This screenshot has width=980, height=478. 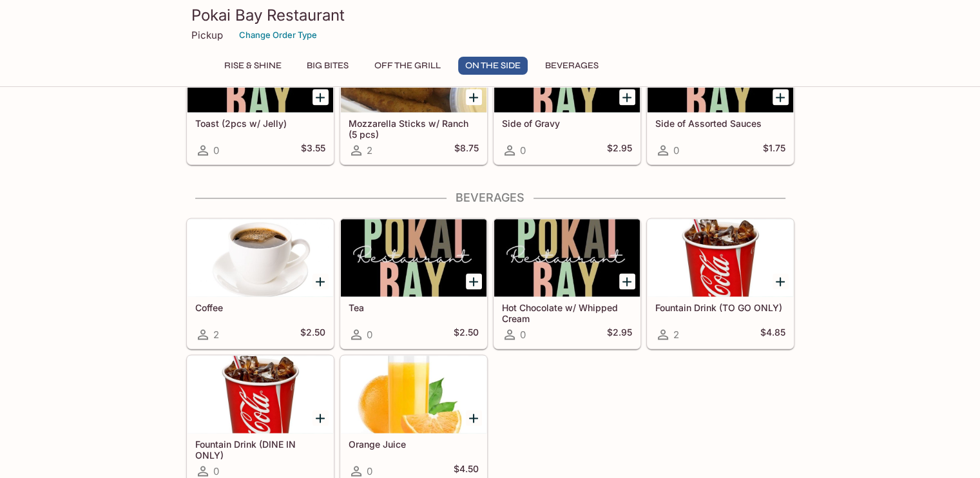 What do you see at coordinates (567, 74) in the screenshot?
I see `div: Side of Gravy` at bounding box center [567, 74].